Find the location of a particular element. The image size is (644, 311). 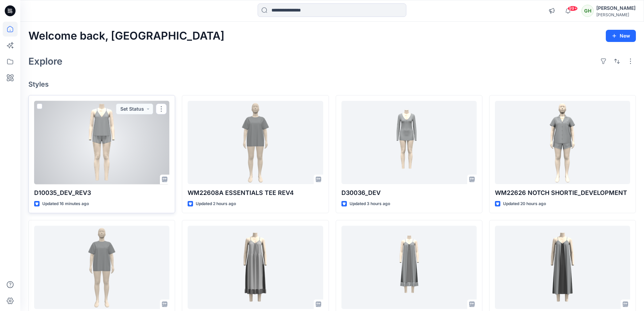

div: GH is located at coordinates (588, 11).